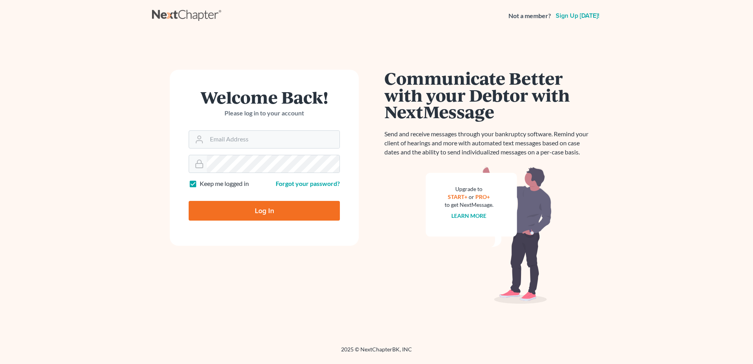 The image size is (753, 364). Describe the element at coordinates (472, 196) in the screenshot. I see `span: or` at that location.